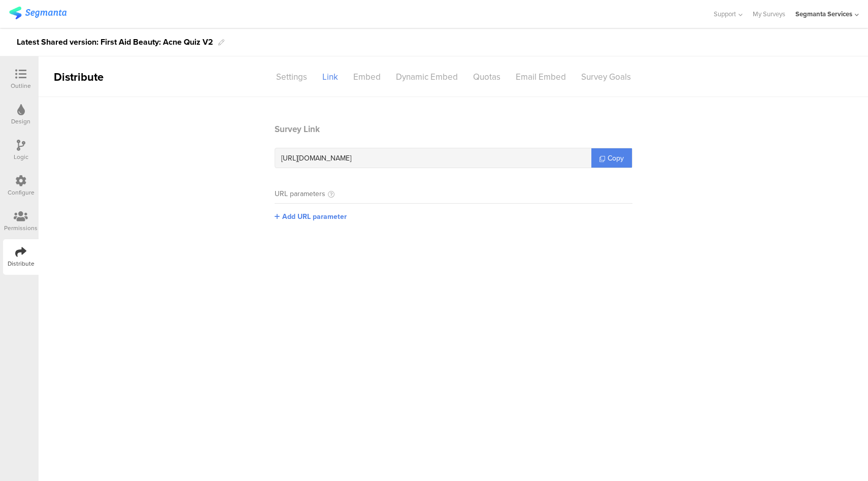  I want to click on div: Design, so click(21, 121).